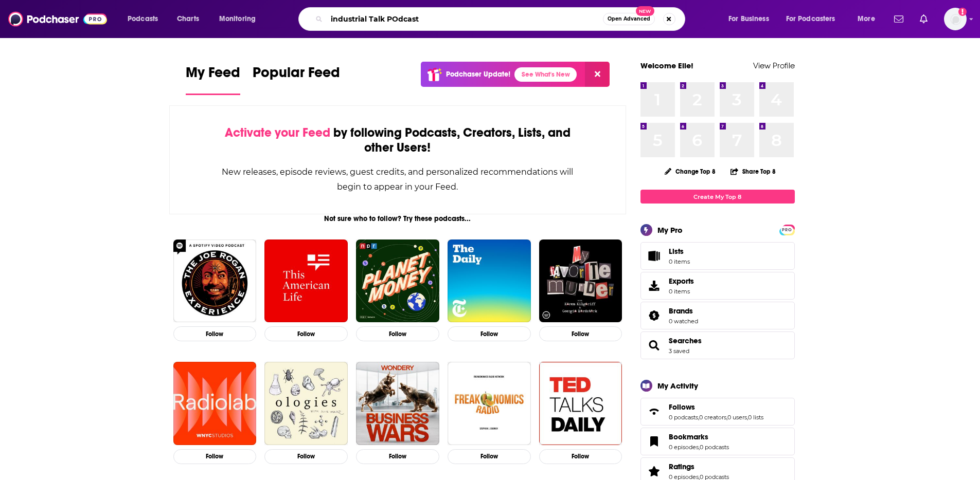 Image resolution: width=980 pixels, height=480 pixels. Describe the element at coordinates (718, 196) in the screenshot. I see `a: Create My Top 8` at that location.